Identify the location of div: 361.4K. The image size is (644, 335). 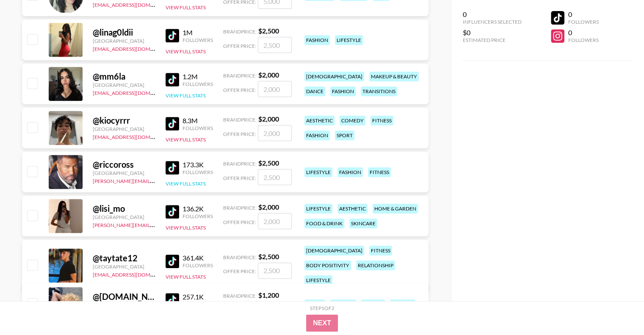
(198, 258).